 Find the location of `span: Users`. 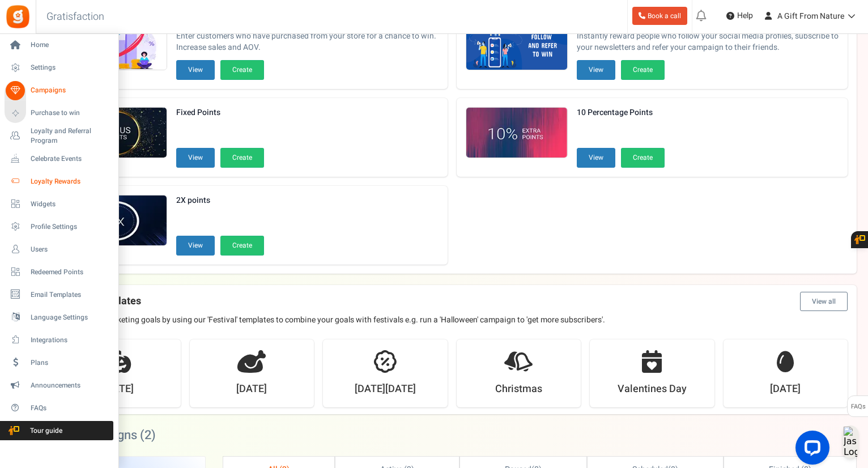

span: Users is located at coordinates (71, 249).